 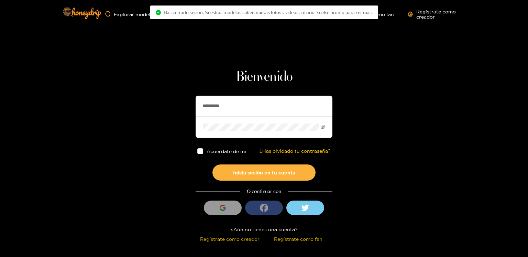 I want to click on font: Inicia sesión en tu cuenta, so click(x=264, y=172).